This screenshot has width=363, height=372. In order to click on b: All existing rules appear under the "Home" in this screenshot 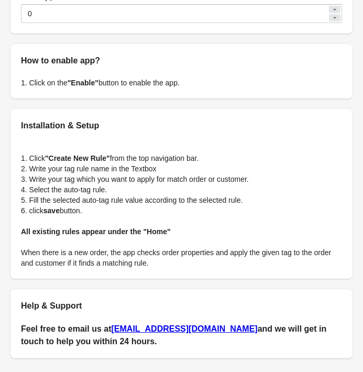, I will do `click(96, 232)`.